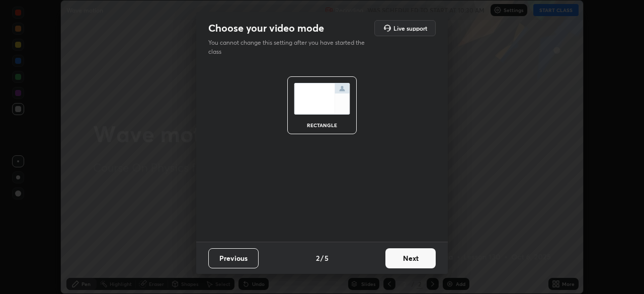 The width and height of the screenshot is (644, 294). What do you see at coordinates (318, 258) in the screenshot?
I see `h4: 2` at bounding box center [318, 258].